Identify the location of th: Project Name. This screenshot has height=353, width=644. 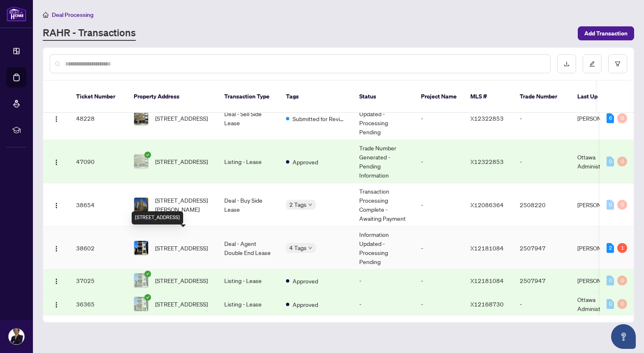
(439, 97).